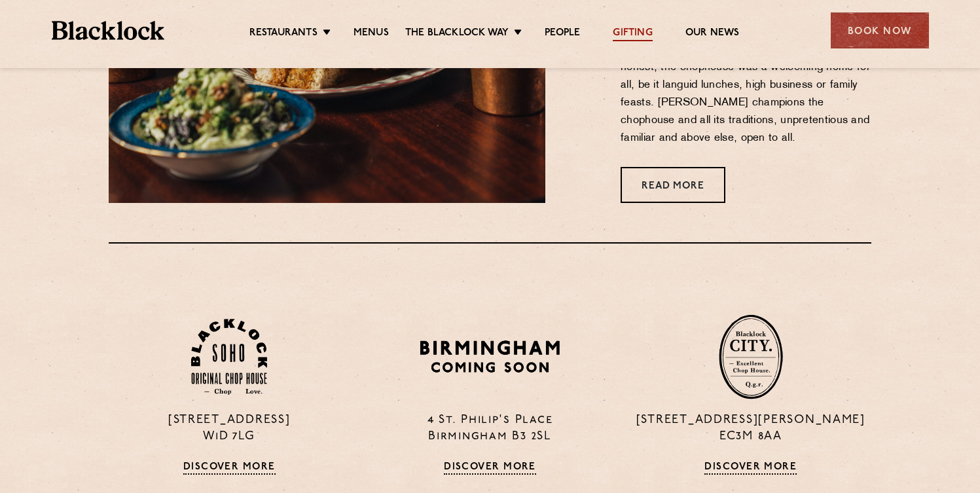 This screenshot has height=493, width=980. I want to click on a: Menus, so click(372, 34).